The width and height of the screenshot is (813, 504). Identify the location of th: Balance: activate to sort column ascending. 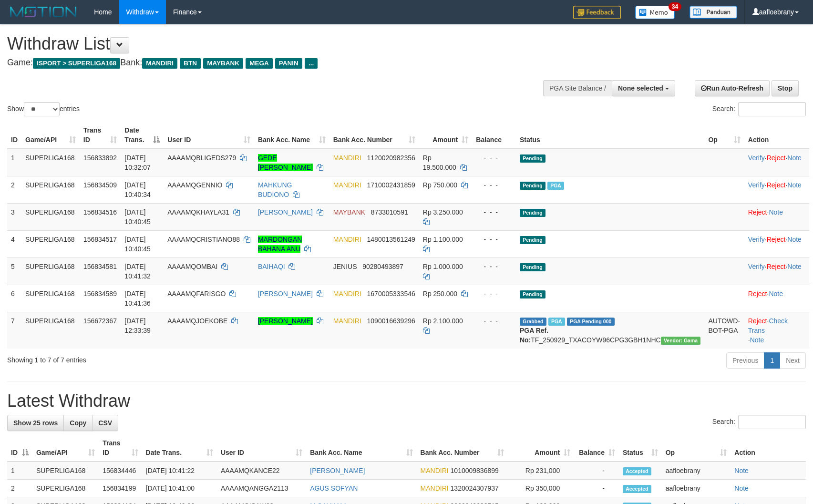
(596, 447).